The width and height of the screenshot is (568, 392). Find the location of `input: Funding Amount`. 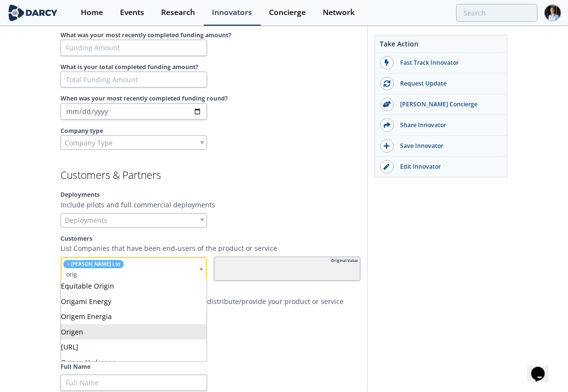

input: Funding Amount is located at coordinates (134, 48).